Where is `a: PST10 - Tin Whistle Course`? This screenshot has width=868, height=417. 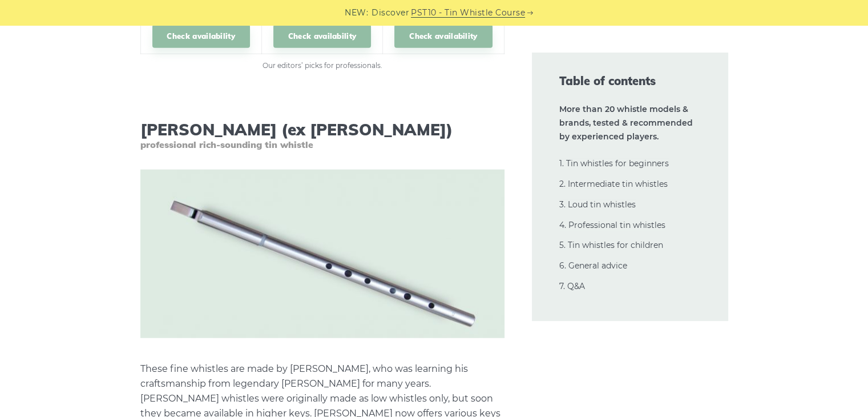
a: PST10 - Tin Whistle Course is located at coordinates (468, 12).